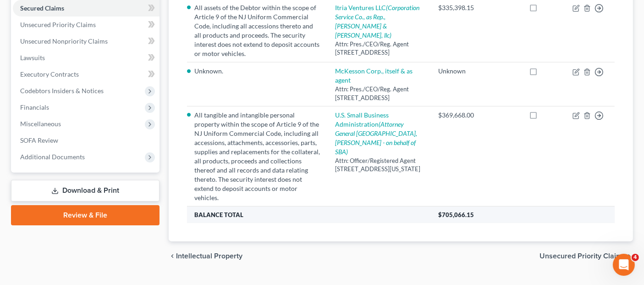 This screenshot has width=644, height=285. Describe the element at coordinates (457, 8) in the screenshot. I see `div: $335,398.15` at that location.